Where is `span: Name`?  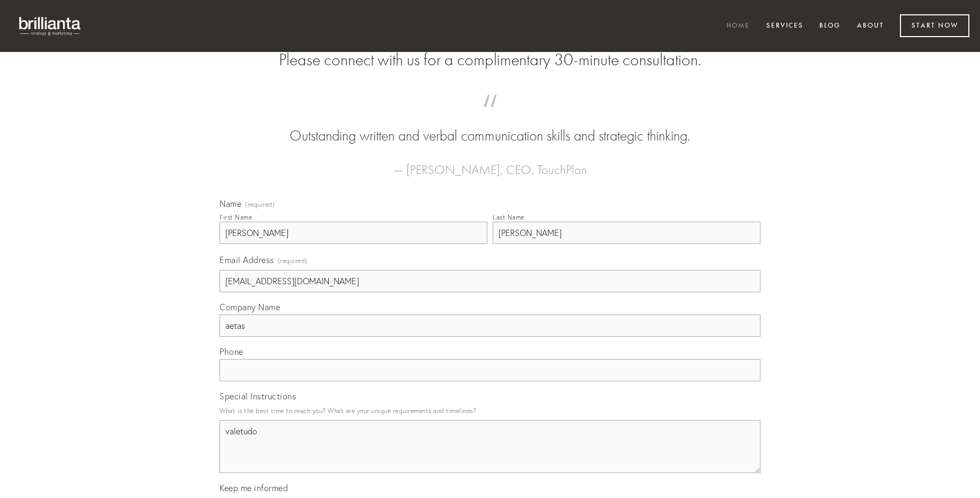
span: Name is located at coordinates (230, 204).